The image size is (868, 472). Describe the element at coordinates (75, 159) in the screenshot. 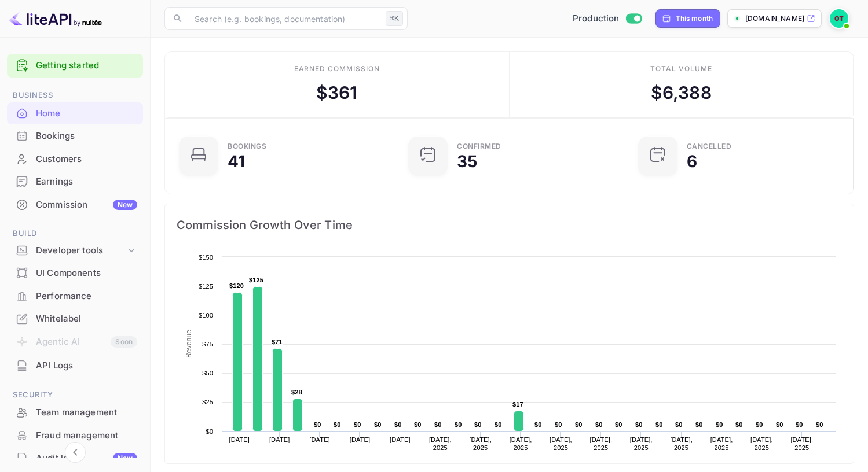

I see `div: Customers` at that location.